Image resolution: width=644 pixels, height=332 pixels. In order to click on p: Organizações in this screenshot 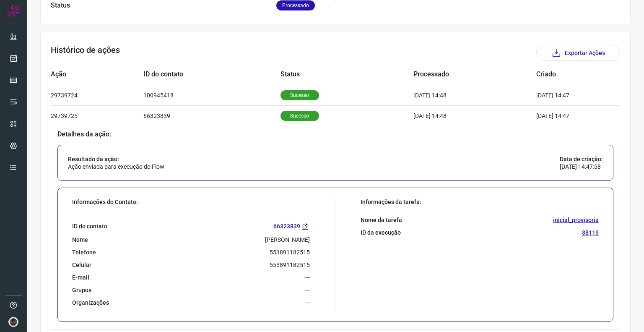, I will do `click(91, 302)`.